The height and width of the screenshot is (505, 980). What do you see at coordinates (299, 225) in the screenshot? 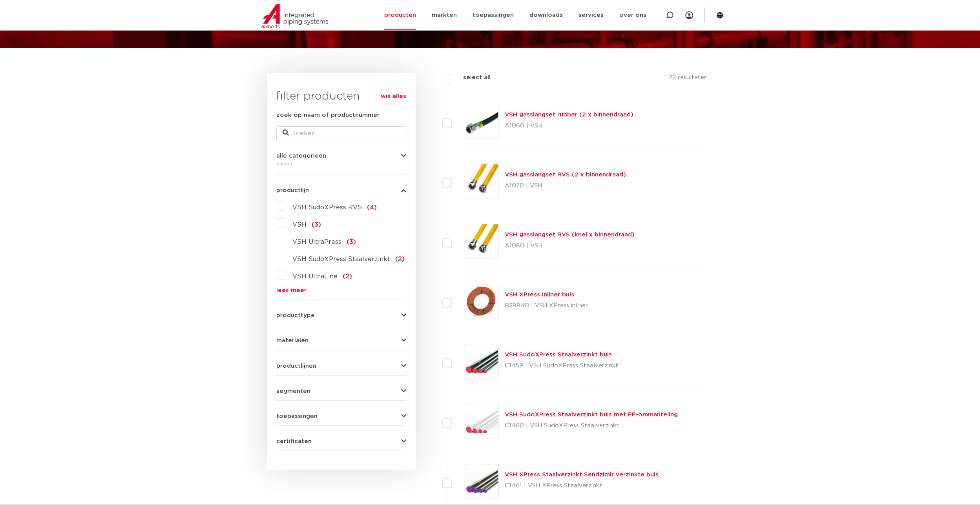
I see `span: VSH` at bounding box center [299, 225].